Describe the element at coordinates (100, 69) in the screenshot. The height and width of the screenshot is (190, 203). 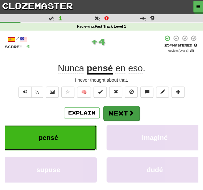
I see `u: pensé` at that location.